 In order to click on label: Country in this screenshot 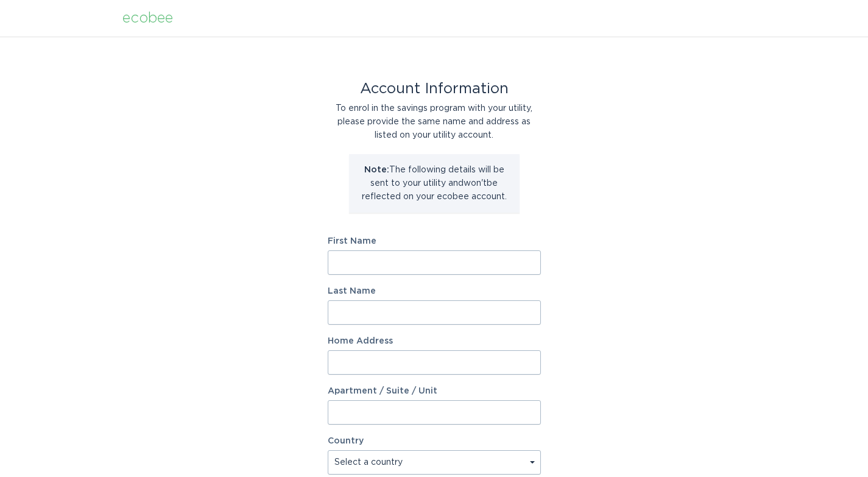, I will do `click(345, 441)`.